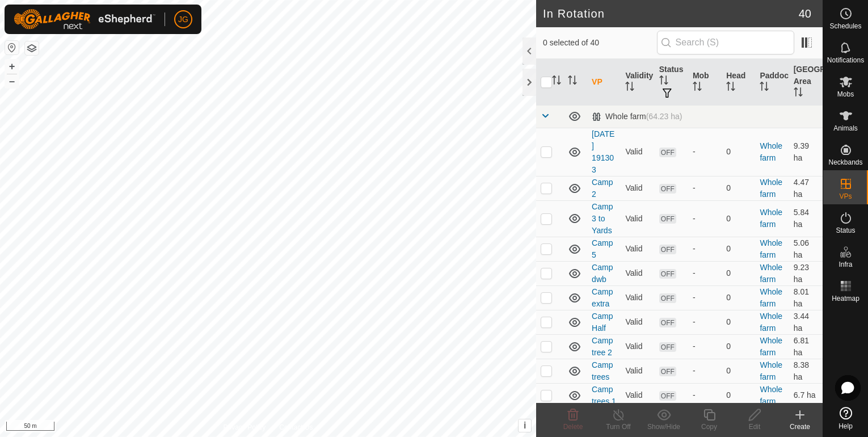  I want to click on th: Status, so click(671, 82).